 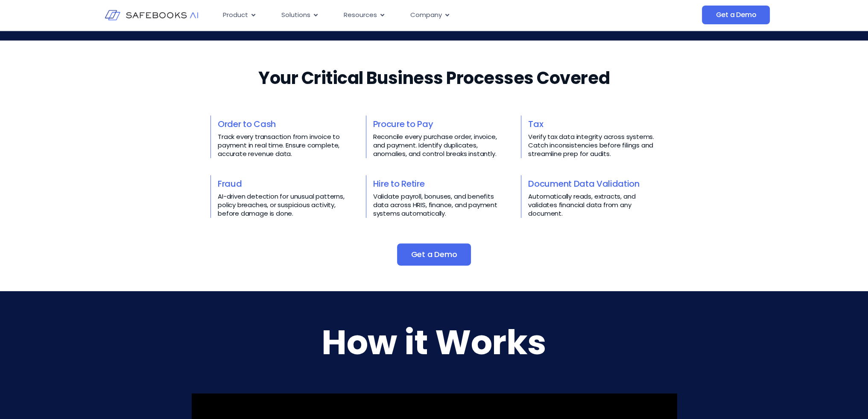 What do you see at coordinates (296, 15) in the screenshot?
I see `span: Solutions` at bounding box center [296, 15].